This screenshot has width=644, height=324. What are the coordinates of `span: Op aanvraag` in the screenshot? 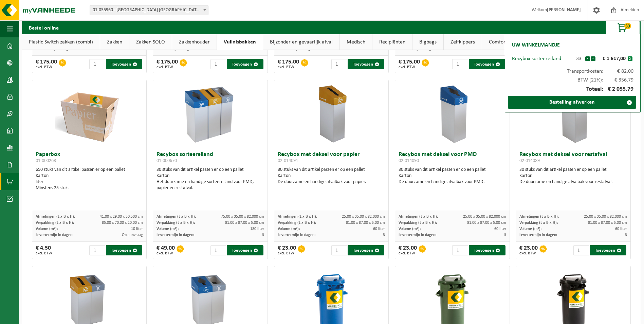 It's located at (133, 235).